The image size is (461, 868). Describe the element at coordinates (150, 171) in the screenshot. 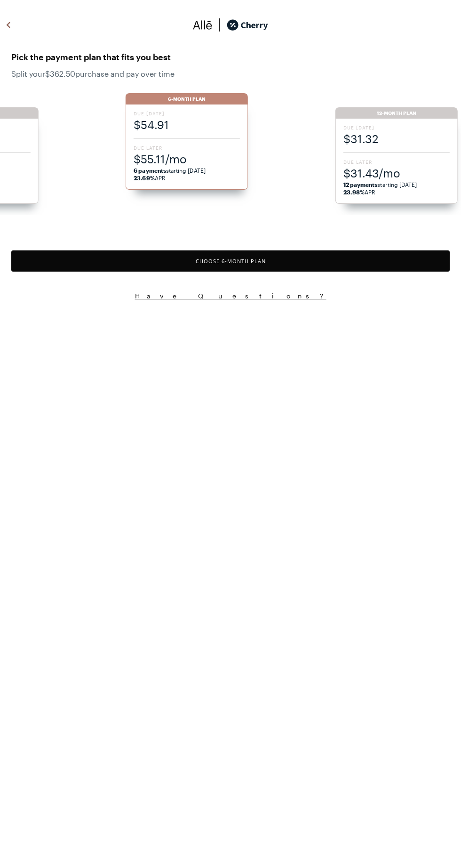

I see `strong: 6 payments` at that location.